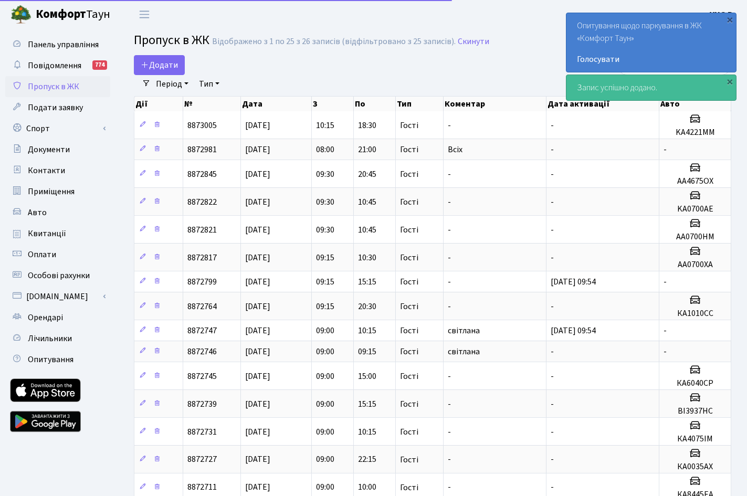 This screenshot has width=747, height=496. Describe the element at coordinates (51, 192) in the screenshot. I see `span: Приміщення` at that location.